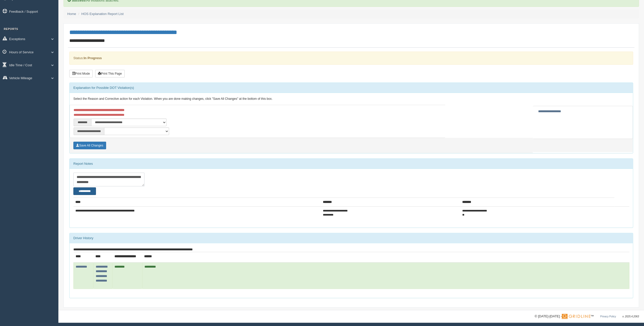  I want to click on button: Print This Page, so click(110, 74).